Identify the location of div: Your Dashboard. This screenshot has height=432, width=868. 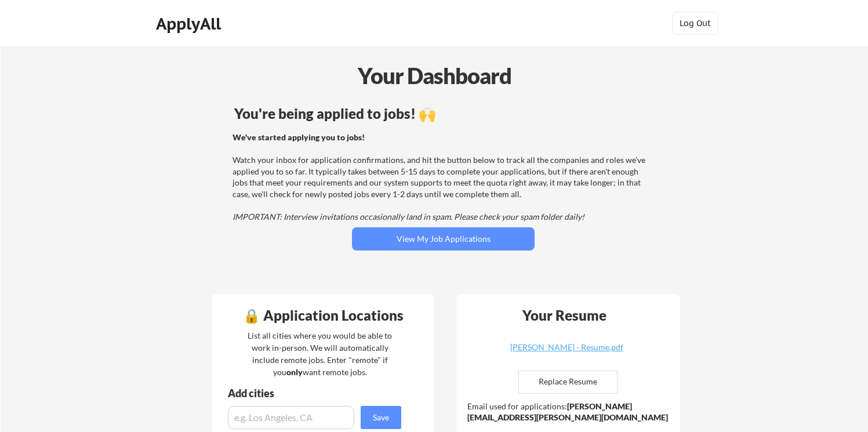
(435, 75).